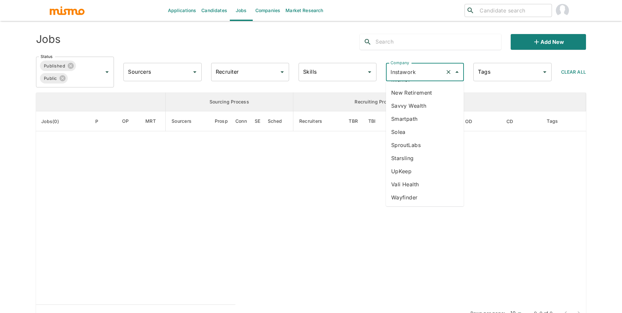 The image size is (622, 313). Describe the element at coordinates (244, 121) in the screenshot. I see `th: Connections` at that location.